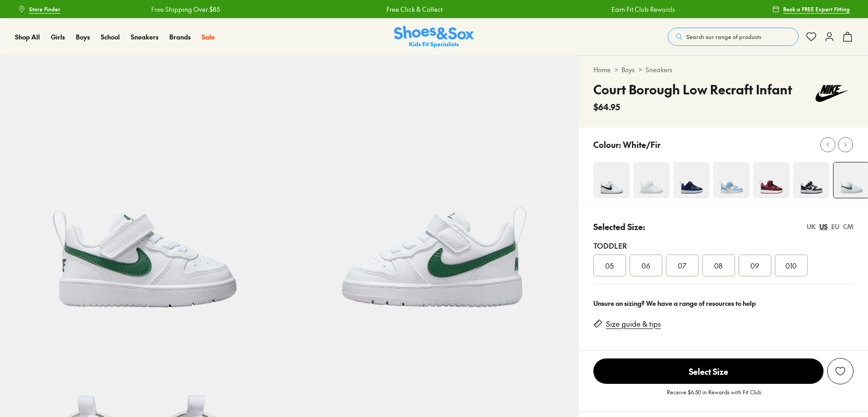 Image resolution: width=868 pixels, height=417 pixels. I want to click on span: Girls, so click(57, 37).